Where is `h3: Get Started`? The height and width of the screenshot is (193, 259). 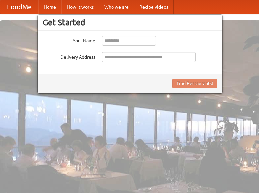 h3: Get Started is located at coordinates (130, 22).